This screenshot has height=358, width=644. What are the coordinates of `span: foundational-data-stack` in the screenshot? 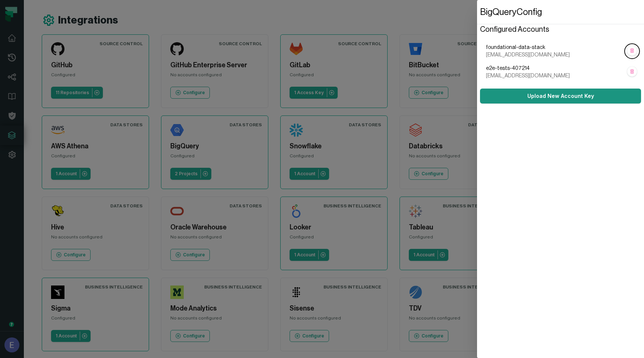 It's located at (555, 48).